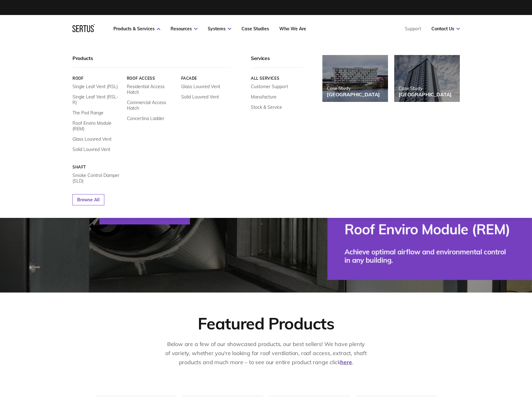  I want to click on a: Roof Enviro Module (REM), so click(97, 126).